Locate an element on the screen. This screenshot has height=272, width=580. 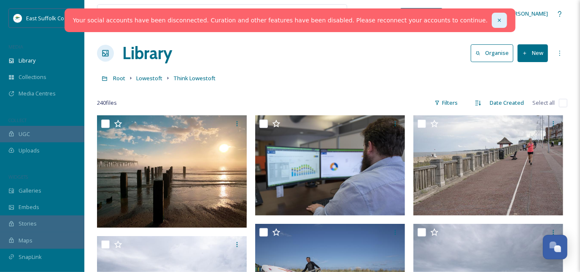
a: What's New is located at coordinates (421, 14).